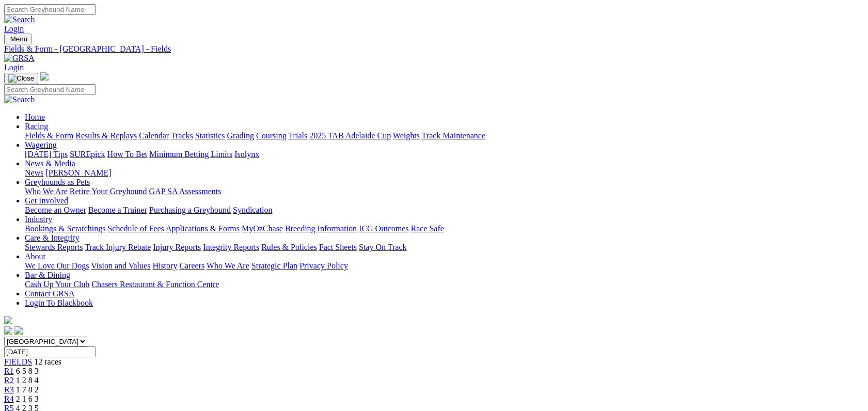 This screenshot has width=868, height=411. Describe the element at coordinates (211, 135) in the screenshot. I see `a: Statistics` at that location.